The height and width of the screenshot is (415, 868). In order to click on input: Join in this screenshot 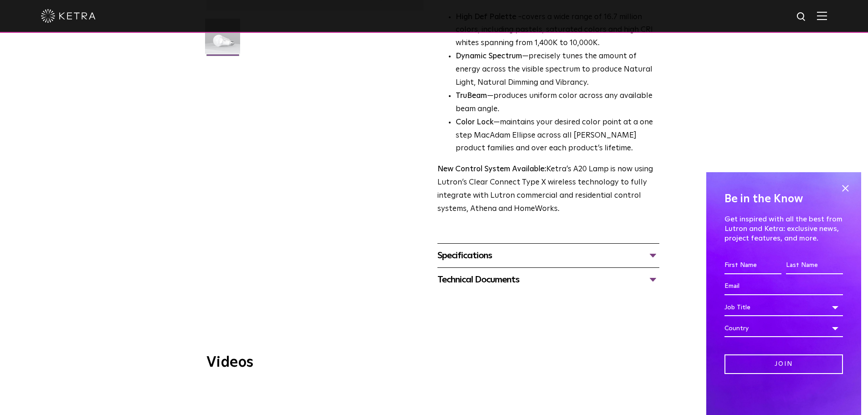, I will do `click(784, 364)`.